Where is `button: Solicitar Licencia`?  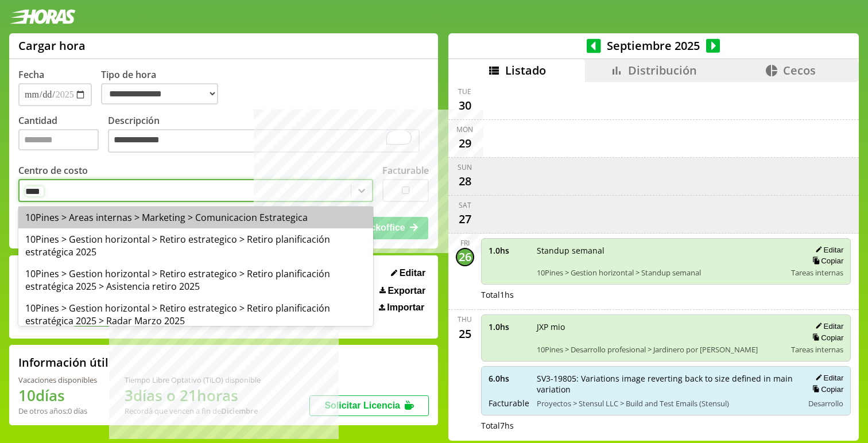
button: Solicitar Licencia is located at coordinates (369, 406).